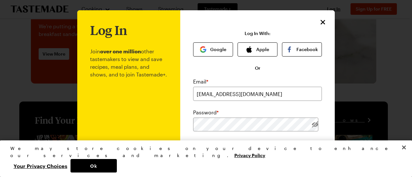 Image resolution: width=412 pixels, height=177 pixels. Describe the element at coordinates (120, 51) in the screenshot. I see `b: over one million` at that location.